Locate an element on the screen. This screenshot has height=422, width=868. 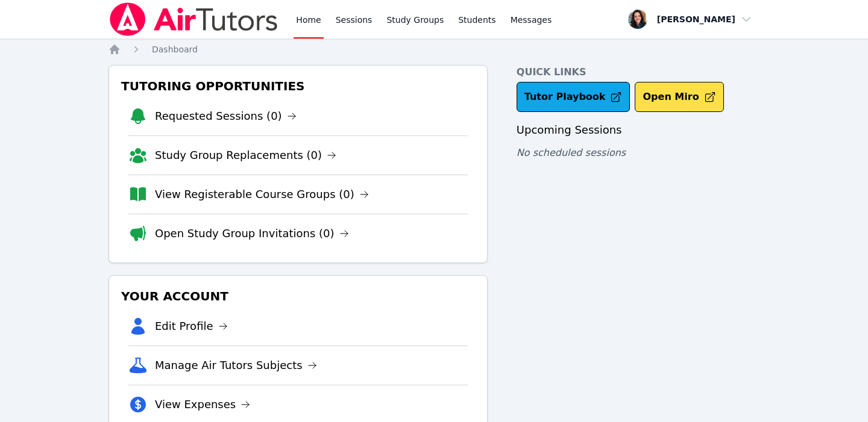
button: Open Miro is located at coordinates (679, 97).